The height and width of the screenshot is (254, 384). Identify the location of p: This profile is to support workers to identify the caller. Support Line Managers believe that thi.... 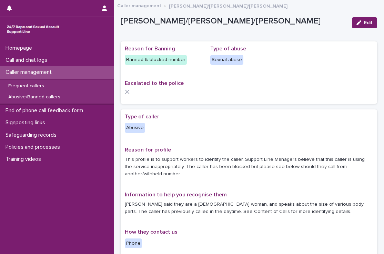
(249, 166).